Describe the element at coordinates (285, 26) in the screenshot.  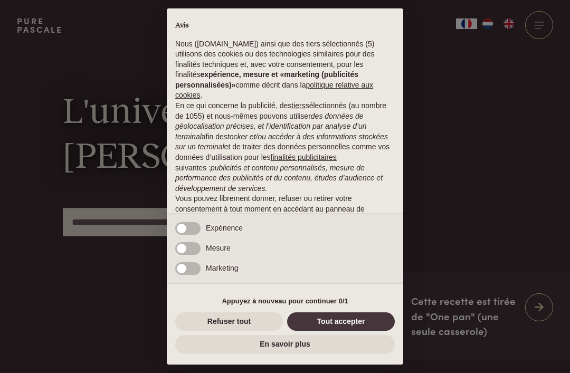
I see `h2: Avis` at that location.